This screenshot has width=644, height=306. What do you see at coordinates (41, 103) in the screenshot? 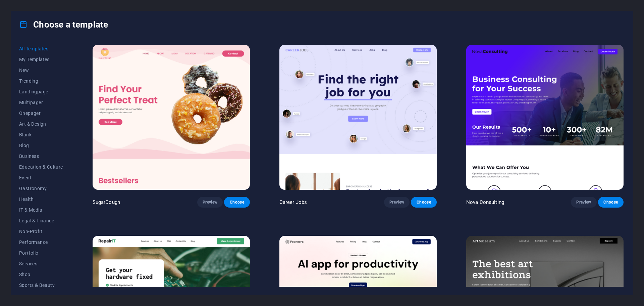
I see `span: Multipager` at bounding box center [41, 103].